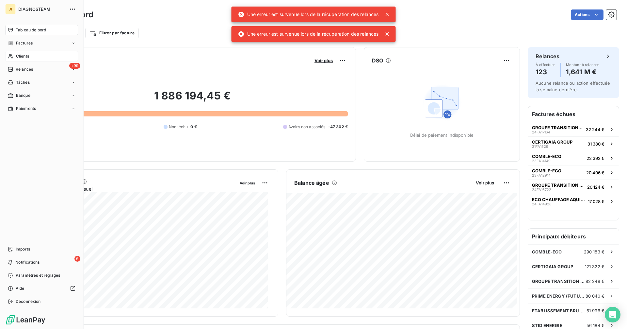 This screenshot has width=627, height=329. What do you see at coordinates (574, 201) in the screenshot?
I see `button: ECO CHAUFFAGE AQUITAINE24FA1492817 028 €` at bounding box center [574, 201].